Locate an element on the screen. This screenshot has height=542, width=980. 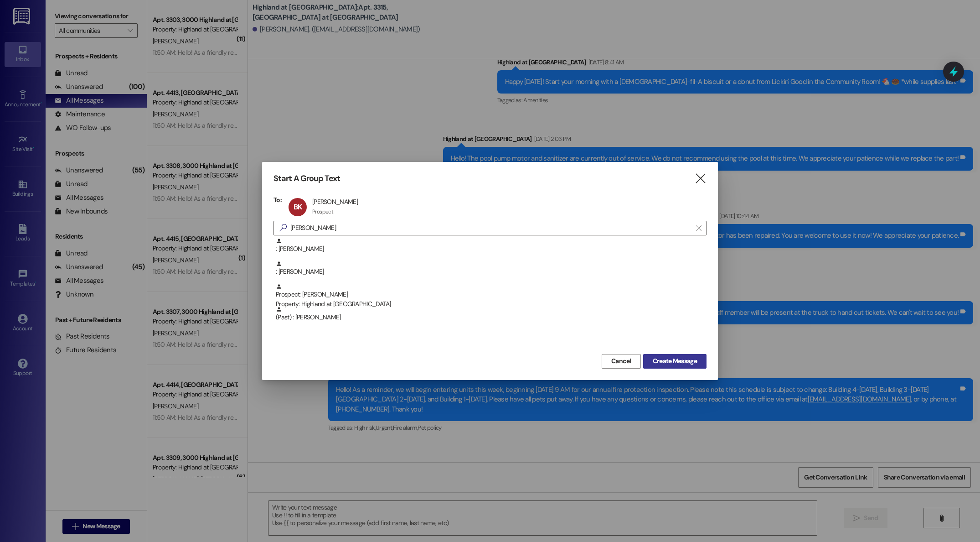
h3: To: is located at coordinates (278, 199).